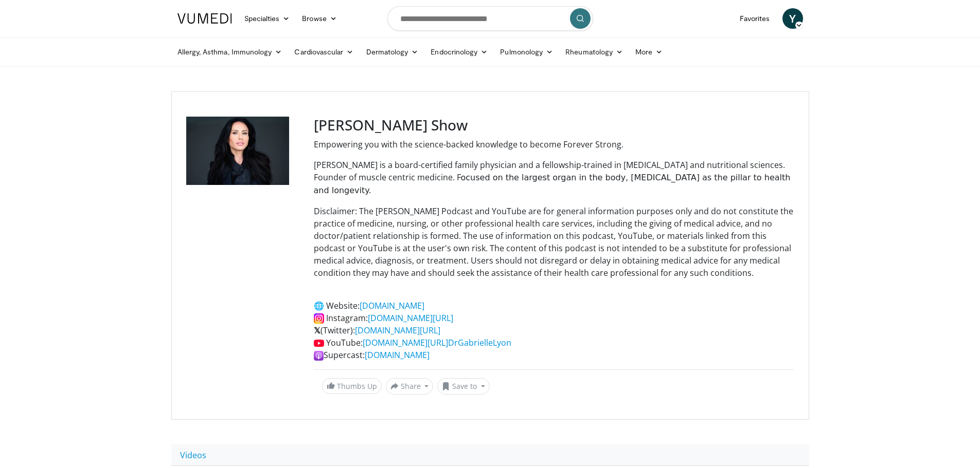 The width and height of the screenshot is (980, 468). I want to click on a: Endocrinology, so click(458, 52).